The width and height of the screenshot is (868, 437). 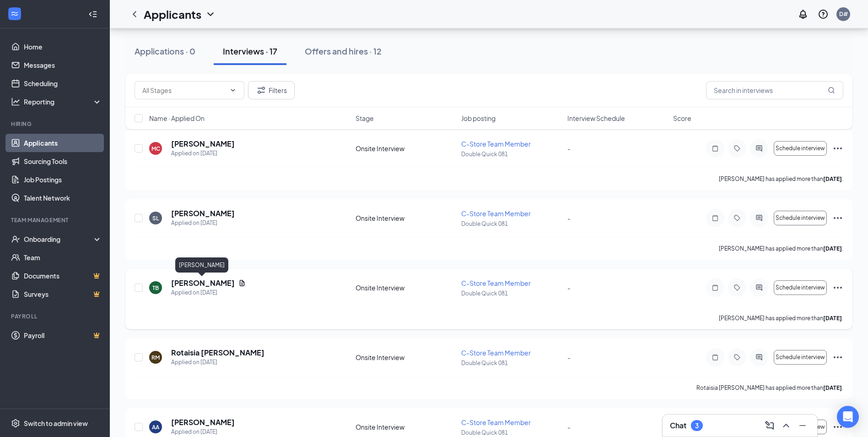 I want to click on h1: Applicants, so click(x=173, y=14).